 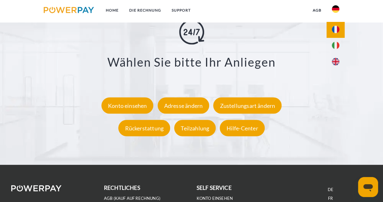 I want to click on a: Zustellungsart ändern, so click(x=247, y=105).